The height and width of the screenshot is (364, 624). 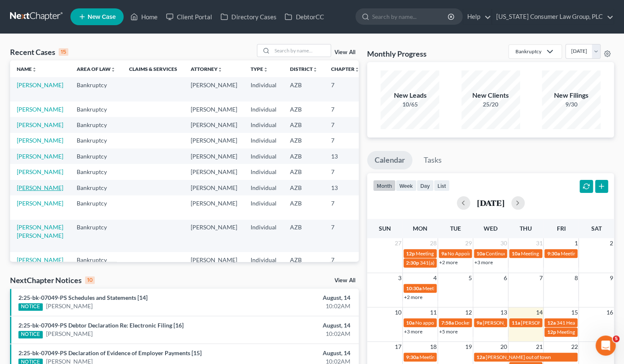 What do you see at coordinates (144, 16) in the screenshot?
I see `a: Home` at bounding box center [144, 16].